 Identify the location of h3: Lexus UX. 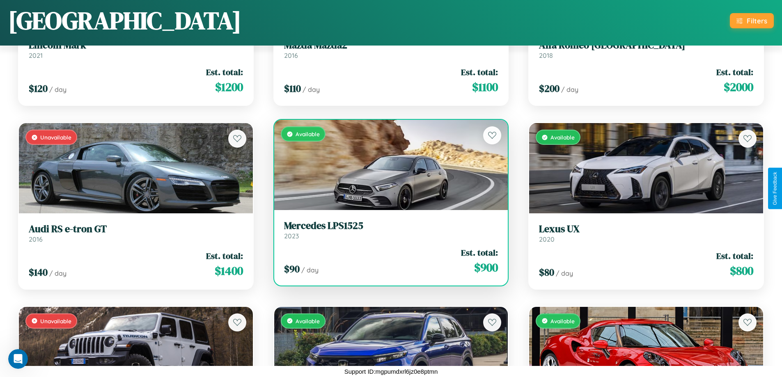
(646, 229).